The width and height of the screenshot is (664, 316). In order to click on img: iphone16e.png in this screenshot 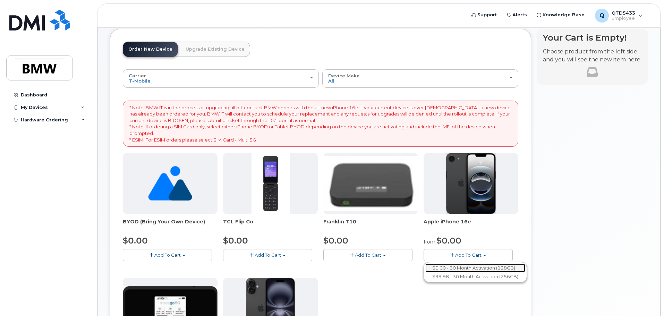, I will do `click(471, 183)`.